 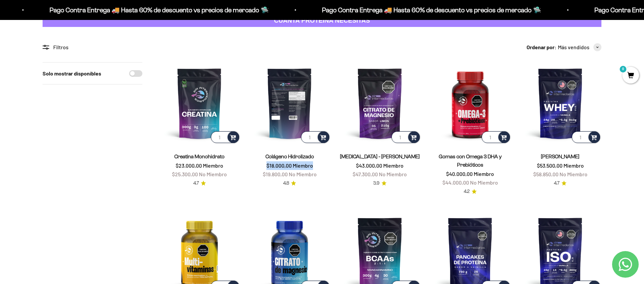 I want to click on strong: CUANTA PROTEÍNA NECESITAS, so click(x=322, y=21).